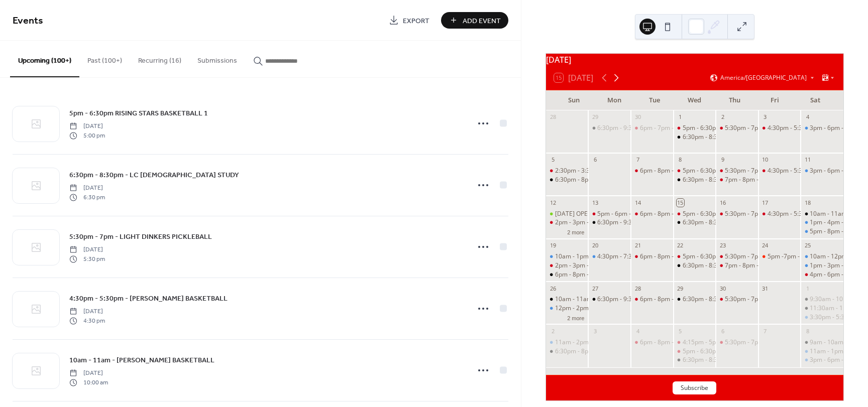 This screenshot has width=868, height=407. I want to click on button: Submissions, so click(217, 58).